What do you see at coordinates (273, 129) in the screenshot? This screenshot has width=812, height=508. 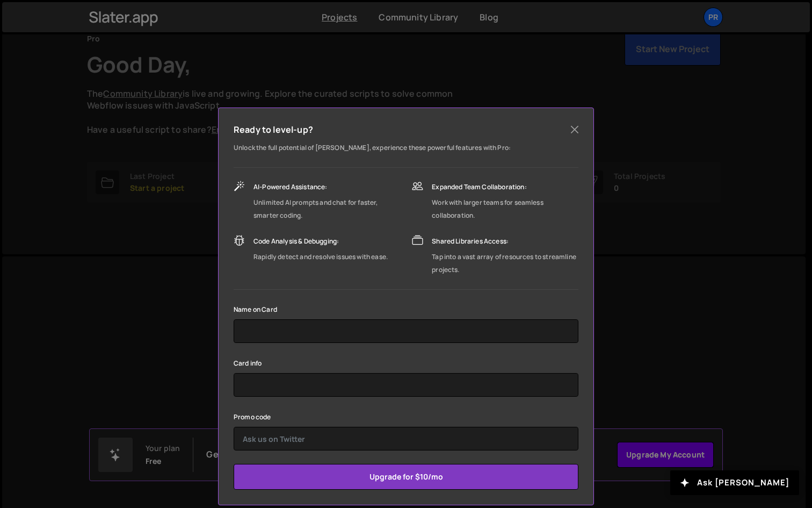 I see `h5: Ready to level-up?` at bounding box center [273, 129].